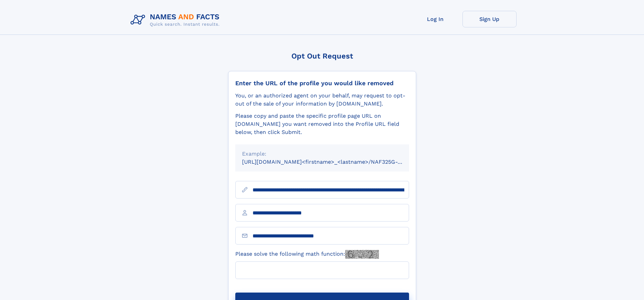 This screenshot has height=300, width=644. What do you see at coordinates (322, 83) in the screenshot?
I see `div: Enter the URL of the profile you would like removed` at bounding box center [322, 83].